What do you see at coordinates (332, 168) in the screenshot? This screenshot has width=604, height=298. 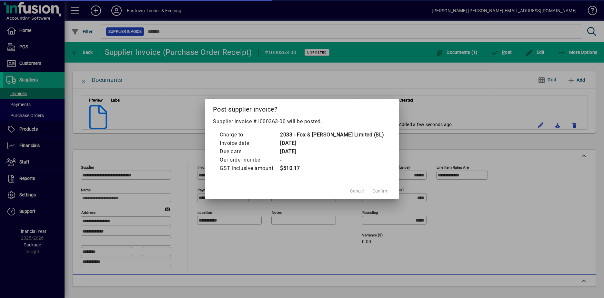 I see `td: $510.17` at bounding box center [332, 168].